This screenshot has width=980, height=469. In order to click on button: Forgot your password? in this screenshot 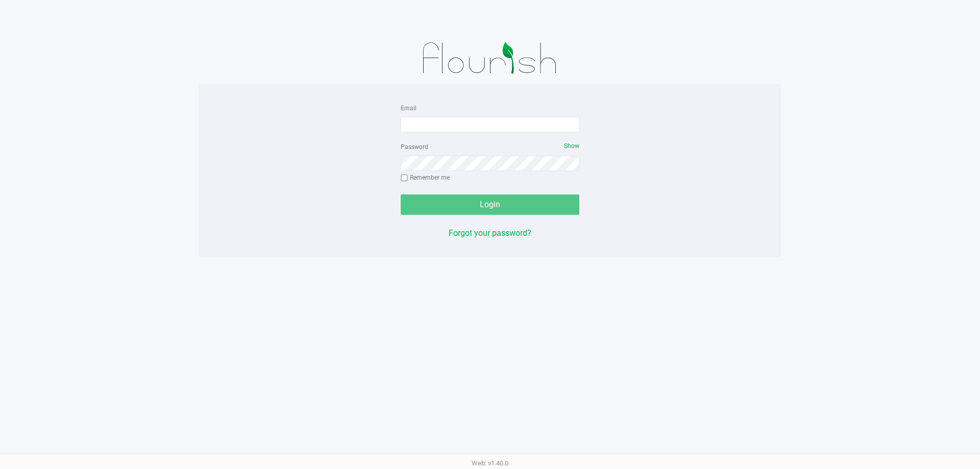, I will do `click(490, 233)`.